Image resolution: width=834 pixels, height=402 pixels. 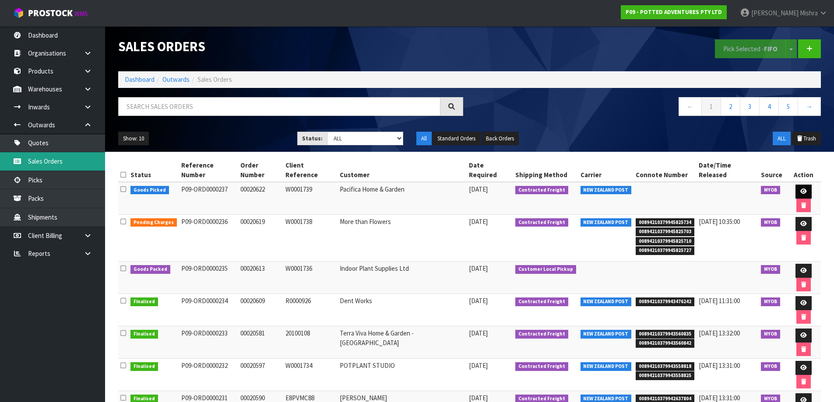 What do you see at coordinates (665, 302) in the screenshot?
I see `span: 00894210379943476242` at bounding box center [665, 302].